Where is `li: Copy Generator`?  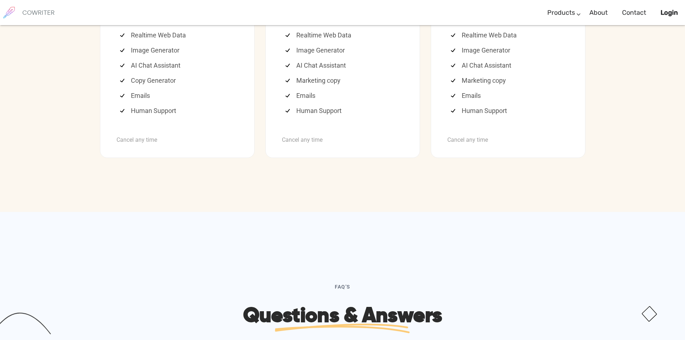
li: Copy Generator is located at coordinates (179, 81).